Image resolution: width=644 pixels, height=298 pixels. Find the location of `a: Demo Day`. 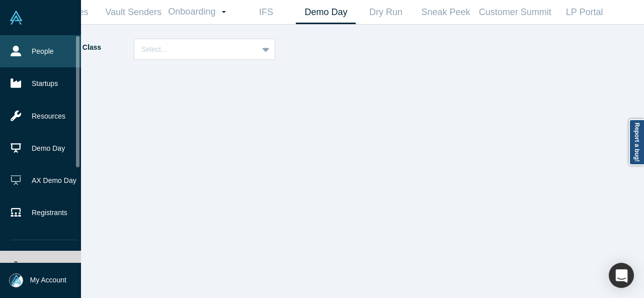

a: Demo Day is located at coordinates (325, 12).